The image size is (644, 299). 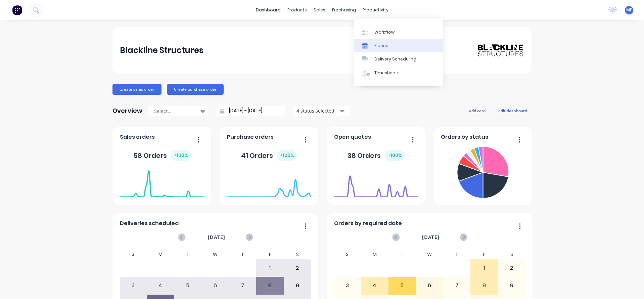 I want to click on div: productivity, so click(x=376, y=10).